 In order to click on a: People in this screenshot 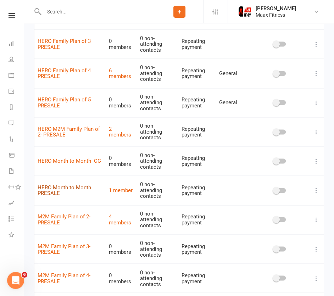, I will do `click(16, 60)`.